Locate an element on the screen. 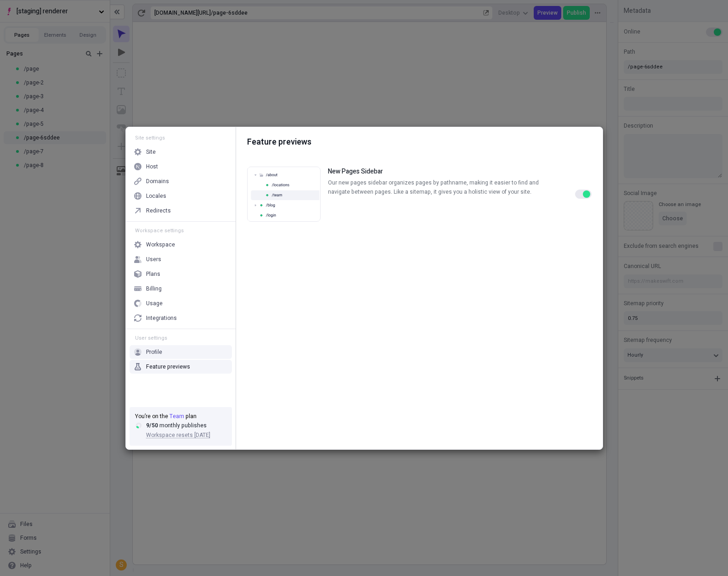 The height and width of the screenshot is (576, 728). span: monthly publishes is located at coordinates (183, 425).